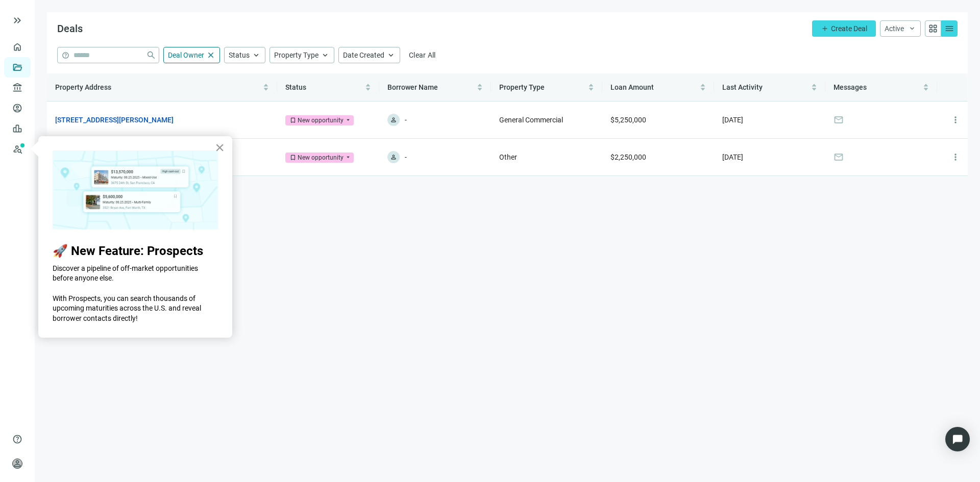 This screenshot has height=482, width=980. Describe the element at coordinates (895, 28) in the screenshot. I see `span: Active` at that location.